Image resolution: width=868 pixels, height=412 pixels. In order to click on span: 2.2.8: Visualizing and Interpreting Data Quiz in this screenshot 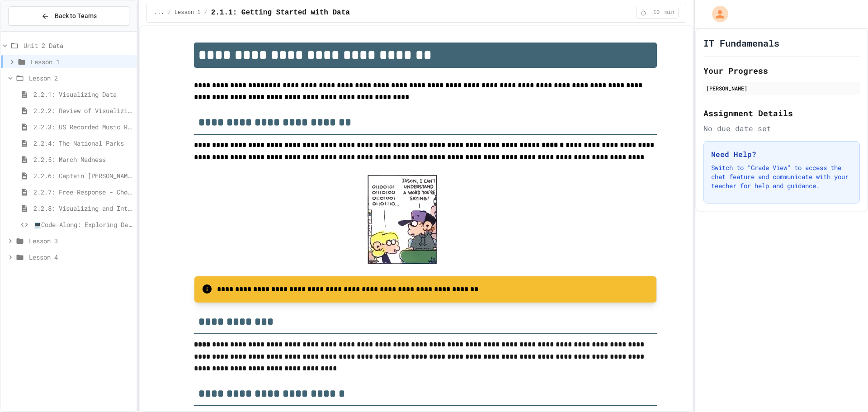, I will do `click(84, 208)`.